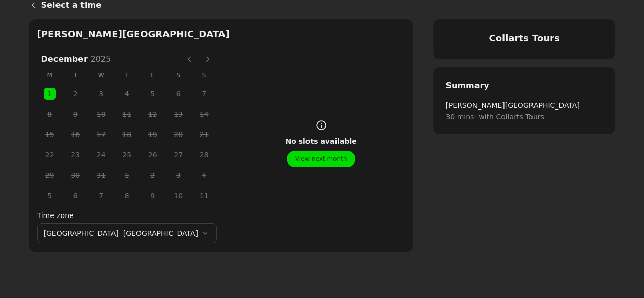 The image size is (644, 298). I want to click on span: 12, so click(153, 114).